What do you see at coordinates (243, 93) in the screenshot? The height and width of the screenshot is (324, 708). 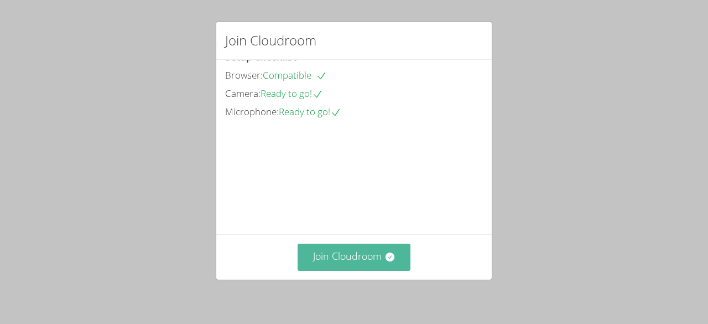 I see `span: Camera:` at bounding box center [243, 93].